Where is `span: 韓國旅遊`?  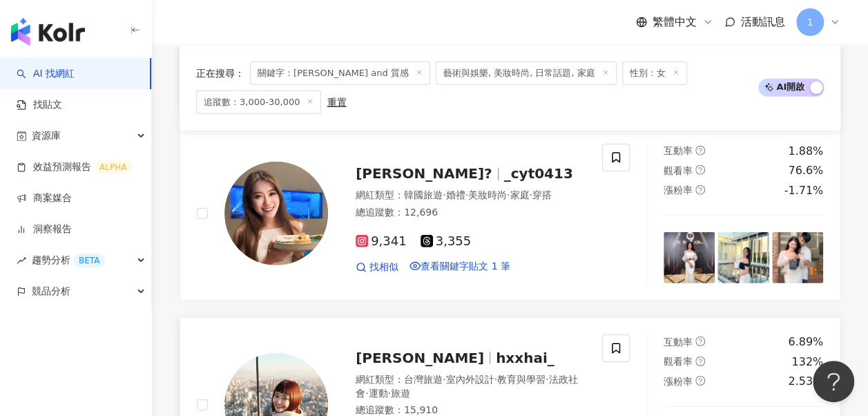 span: 韓國旅遊 is located at coordinates (424, 195).